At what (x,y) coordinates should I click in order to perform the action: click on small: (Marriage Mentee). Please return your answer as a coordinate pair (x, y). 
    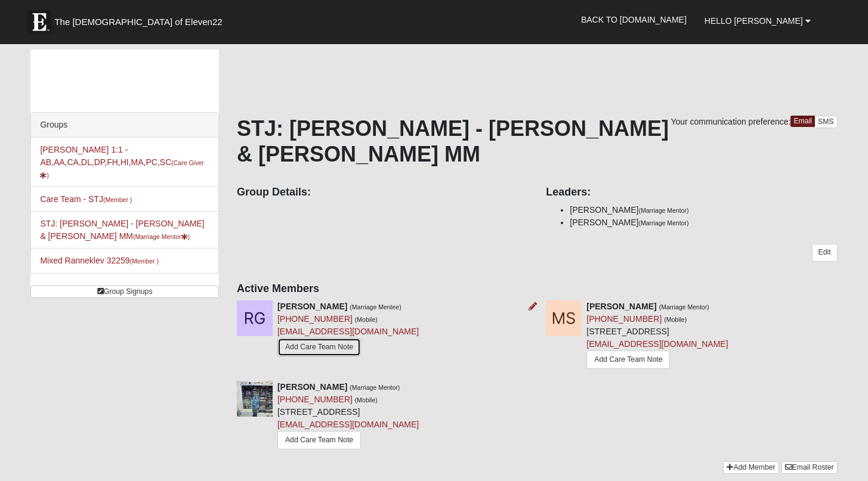
    Looking at the image, I should click on (375, 307).